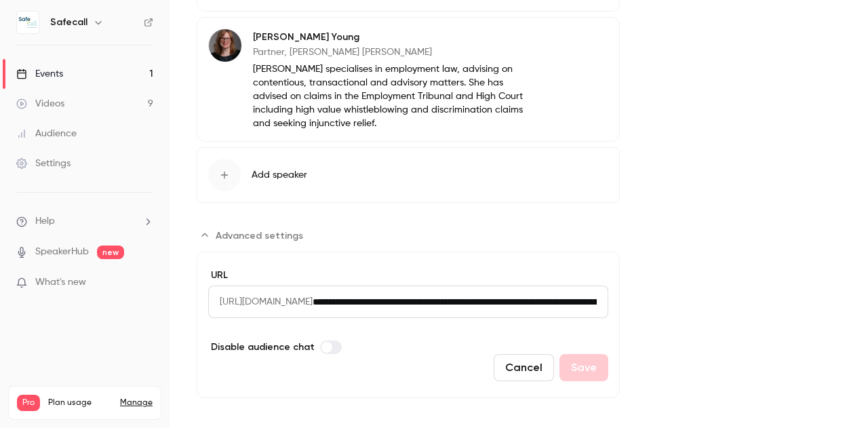 The width and height of the screenshot is (868, 428). I want to click on img: Safecall, so click(28, 23).